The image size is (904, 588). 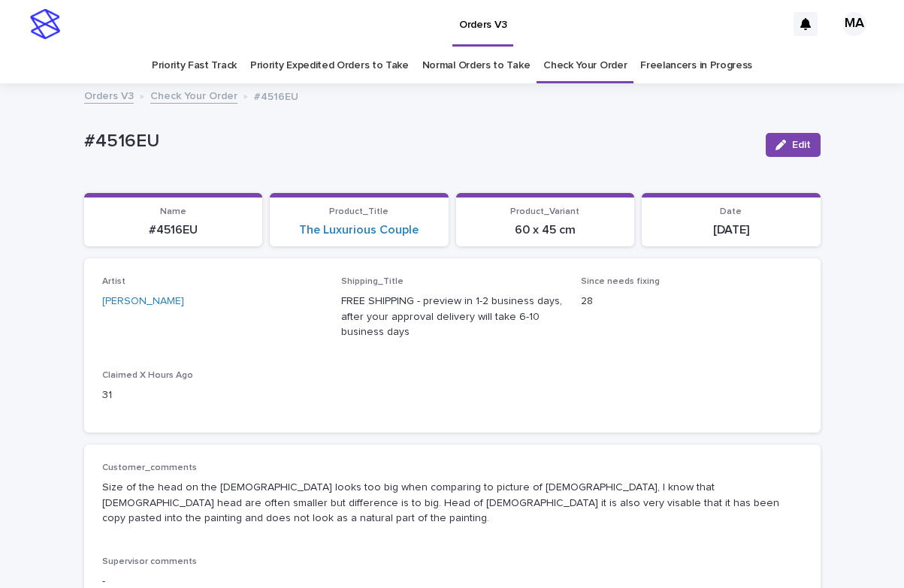 I want to click on span: Since needs fixing, so click(x=620, y=282).